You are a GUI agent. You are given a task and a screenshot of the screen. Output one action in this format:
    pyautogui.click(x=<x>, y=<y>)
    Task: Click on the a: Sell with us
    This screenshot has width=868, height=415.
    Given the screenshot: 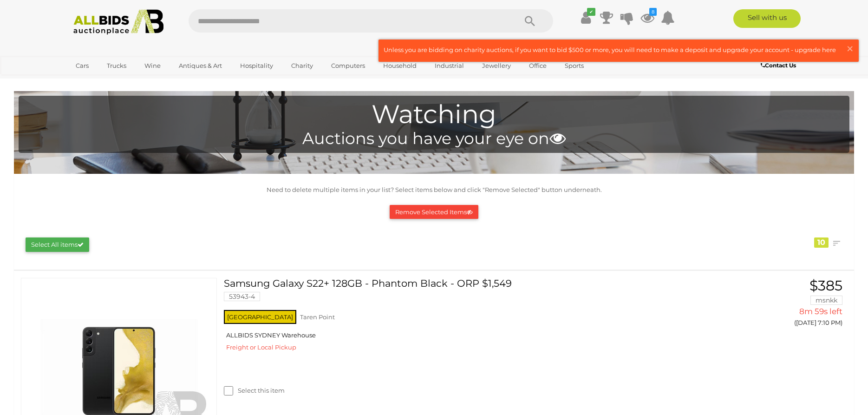 What is the action you would take?
    pyautogui.click(x=767, y=19)
    